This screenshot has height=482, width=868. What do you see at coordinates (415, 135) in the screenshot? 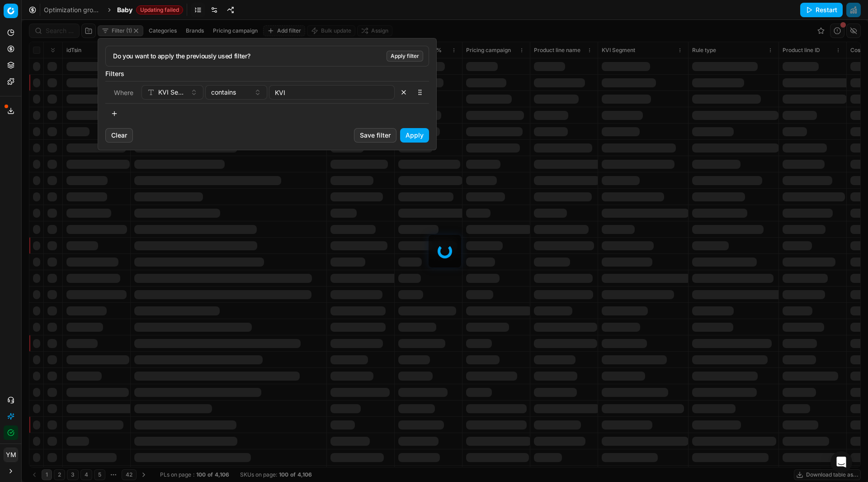
I see `button: Apply` at bounding box center [415, 135].